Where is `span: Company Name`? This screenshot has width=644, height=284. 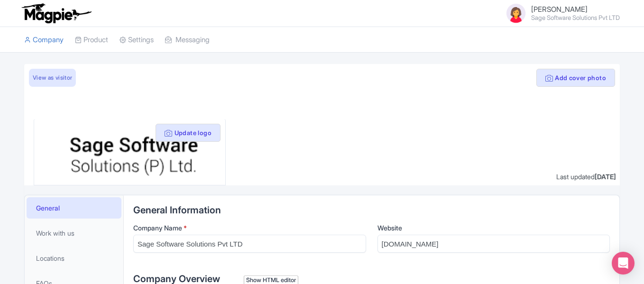
span: Company Name is located at coordinates (158, 228).